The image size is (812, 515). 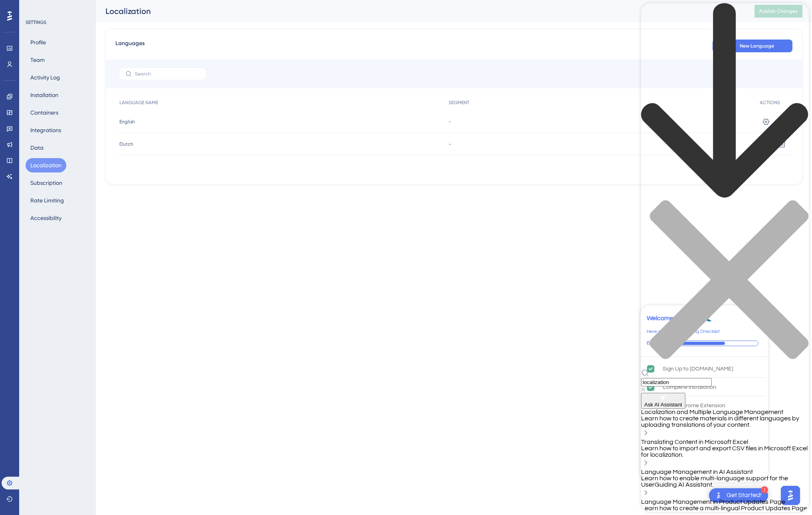 What do you see at coordinates (704, 394) in the screenshot?
I see `div: Checklist Container` at bounding box center [704, 394].